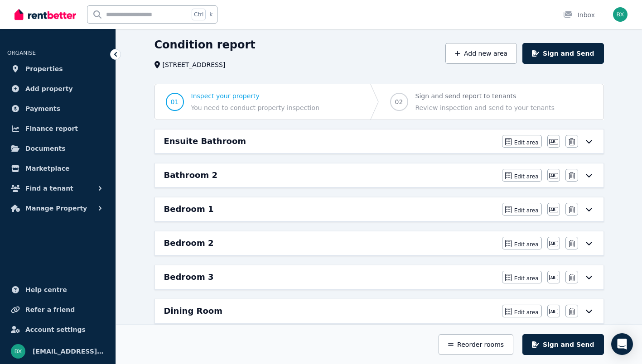 This screenshot has width=642, height=364. Describe the element at coordinates (205, 141) in the screenshot. I see `h6: Ensuite Bathroom` at that location.